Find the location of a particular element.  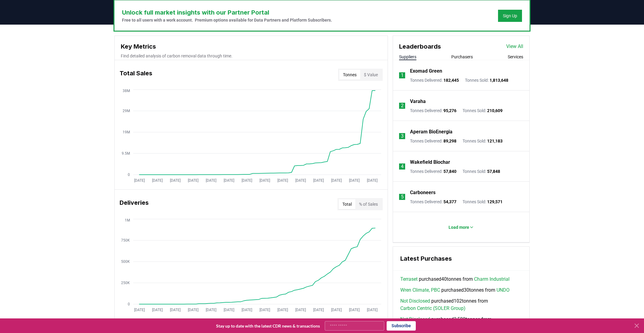

button: Load more is located at coordinates (462, 227).